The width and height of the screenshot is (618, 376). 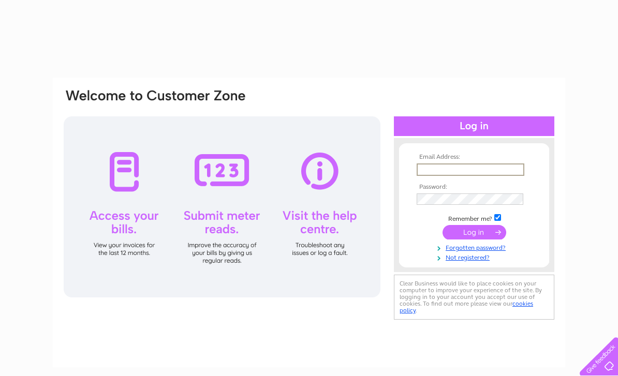 I want to click on a: cookies policy, so click(x=467, y=307).